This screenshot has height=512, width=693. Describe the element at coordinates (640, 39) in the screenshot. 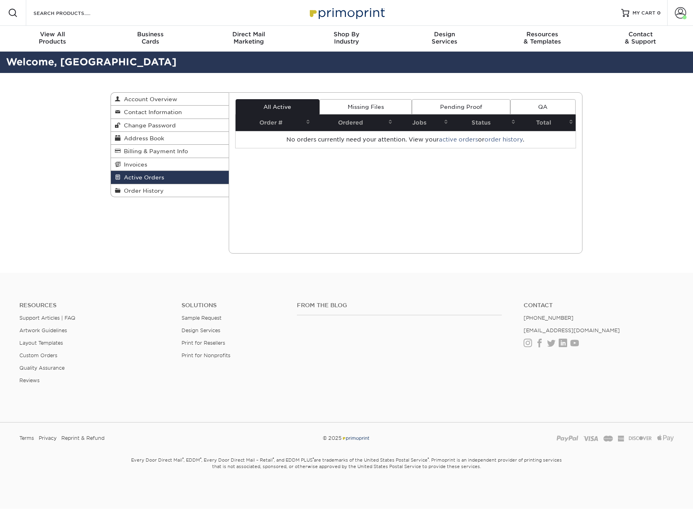

I see `a: Contact& Support` at that location.